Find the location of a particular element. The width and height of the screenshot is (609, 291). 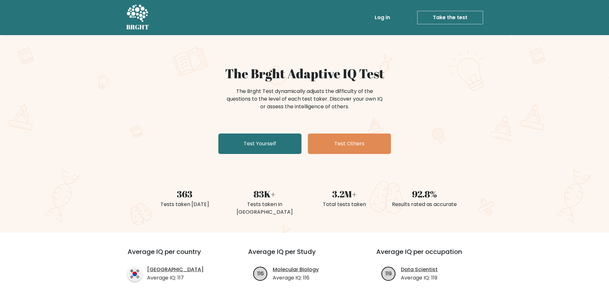

a: BRGHT is located at coordinates (138, 18).